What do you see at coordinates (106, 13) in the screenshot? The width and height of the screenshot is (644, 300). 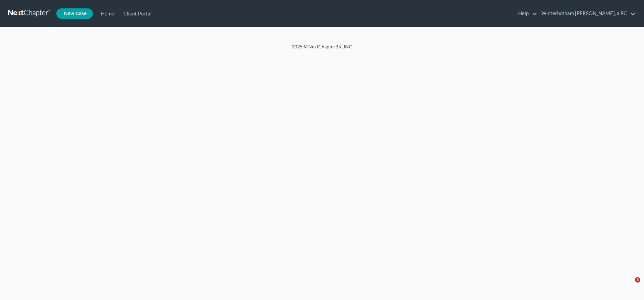 I see `a: Home` at bounding box center [106, 13].